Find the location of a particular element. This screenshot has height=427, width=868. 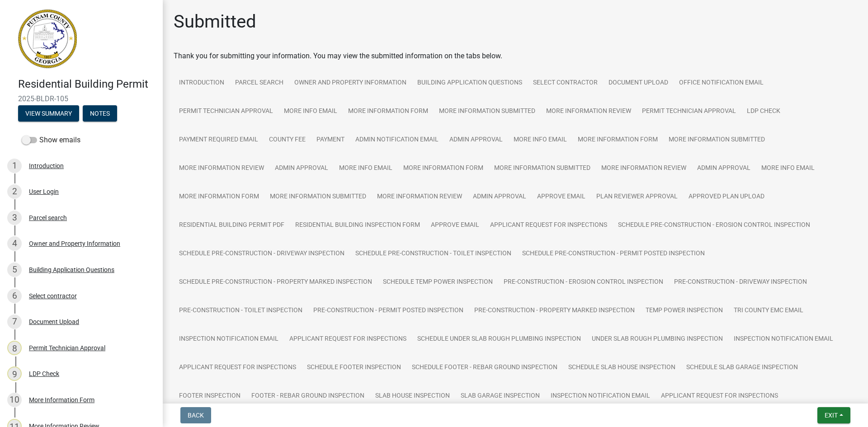

a: Schedule Pre-construction - Permit Posted Inspection is located at coordinates (614, 254).